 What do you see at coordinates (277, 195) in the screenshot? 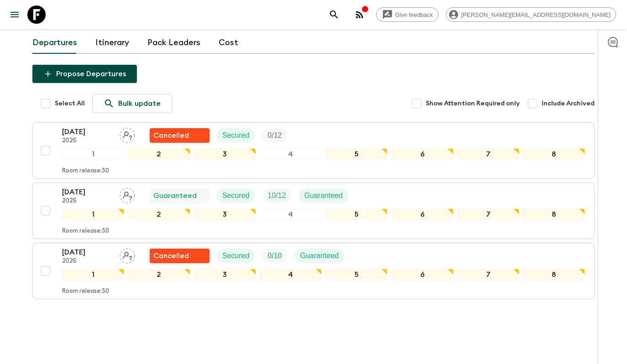
I see `p: 10 / 12` at bounding box center [277, 195].